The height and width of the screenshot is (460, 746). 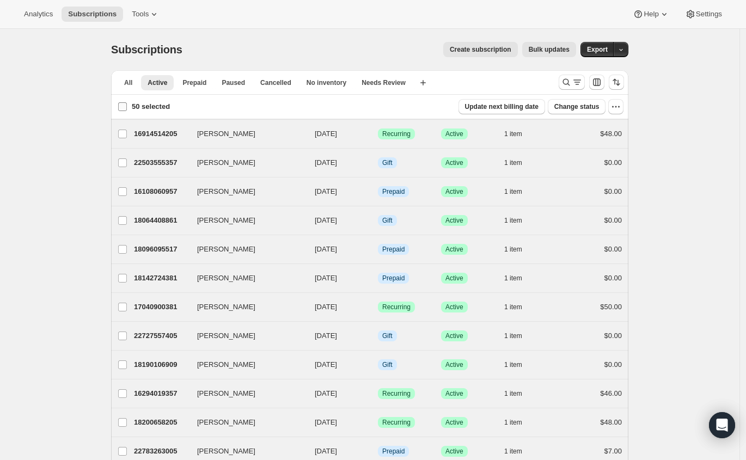 What do you see at coordinates (233, 83) in the screenshot?
I see `span: Paused` at bounding box center [233, 83].